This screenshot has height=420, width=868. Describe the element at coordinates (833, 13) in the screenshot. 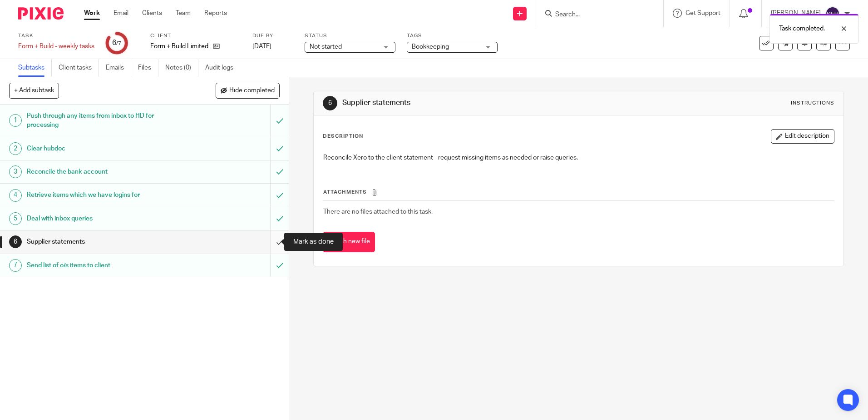

I see `img: svg%3E` at that location.